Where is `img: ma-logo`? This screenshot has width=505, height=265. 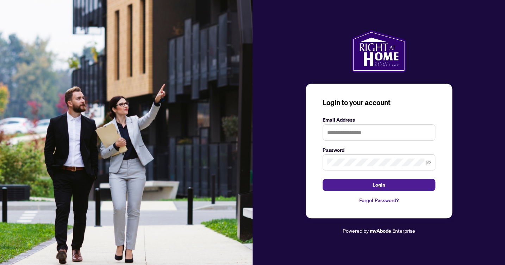
img: ma-logo is located at coordinates (378, 51).